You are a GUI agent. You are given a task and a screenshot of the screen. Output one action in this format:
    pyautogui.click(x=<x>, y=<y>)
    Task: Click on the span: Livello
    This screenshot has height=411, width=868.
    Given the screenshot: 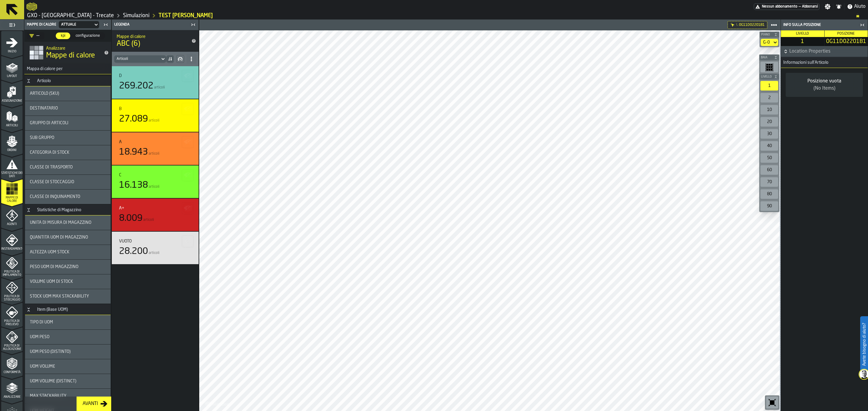 What is the action you would take?
    pyautogui.click(x=802, y=33)
    